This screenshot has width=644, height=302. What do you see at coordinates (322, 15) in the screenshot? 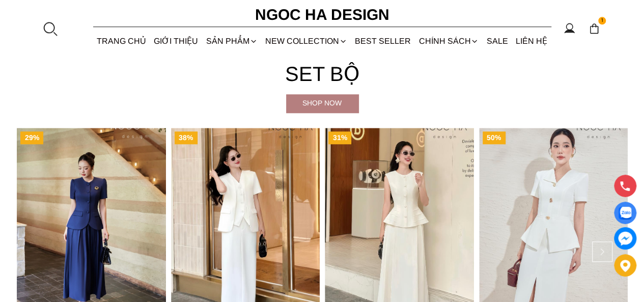
I see `h6: Ngoc Ha Design` at bounding box center [322, 15].